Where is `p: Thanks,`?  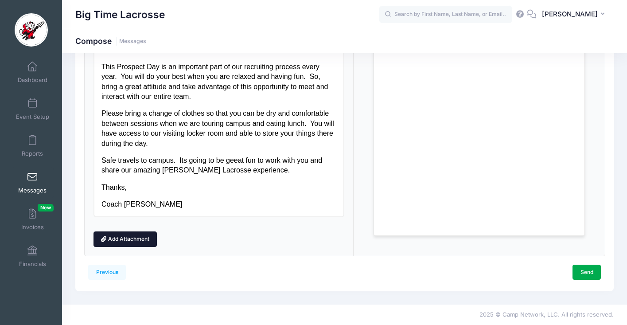 p: Thanks, is located at coordinates (125, 152).